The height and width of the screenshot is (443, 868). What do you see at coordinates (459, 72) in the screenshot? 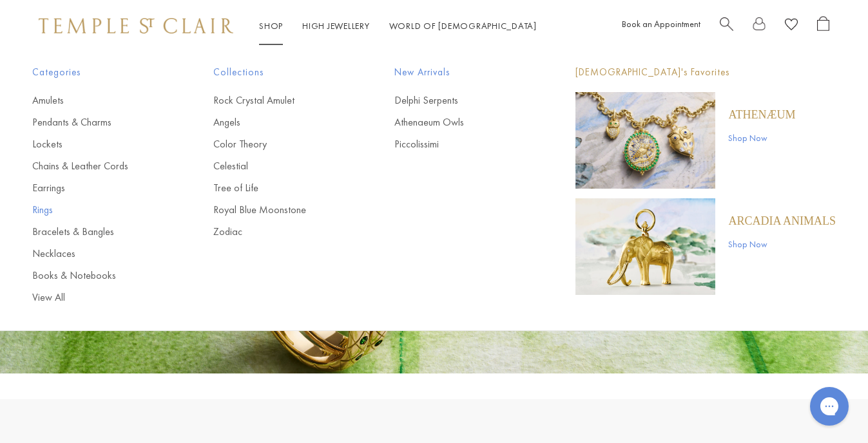
I see `span: New Arrivals` at bounding box center [459, 72].